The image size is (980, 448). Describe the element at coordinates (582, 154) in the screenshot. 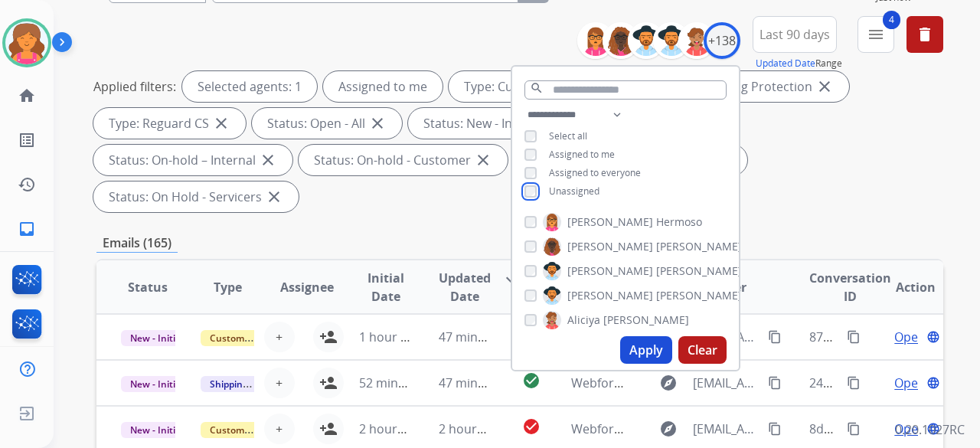

I see `span: Assigned to me` at that location.